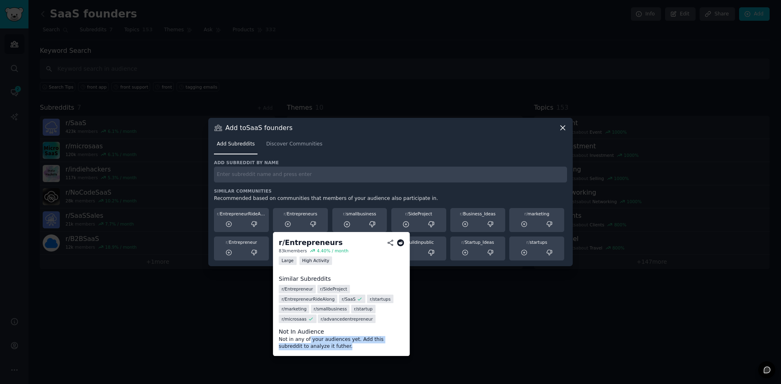 The height and width of the screenshot is (384, 781). I want to click on span: r/ advancedentrepreneur, so click(346, 319).